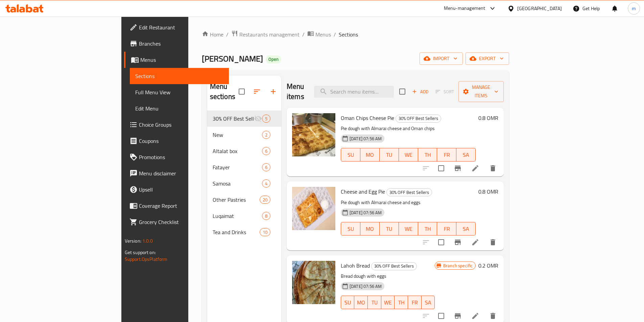  What do you see at coordinates (140, 252) in the screenshot?
I see `span: Get support on:` at bounding box center [140, 252].